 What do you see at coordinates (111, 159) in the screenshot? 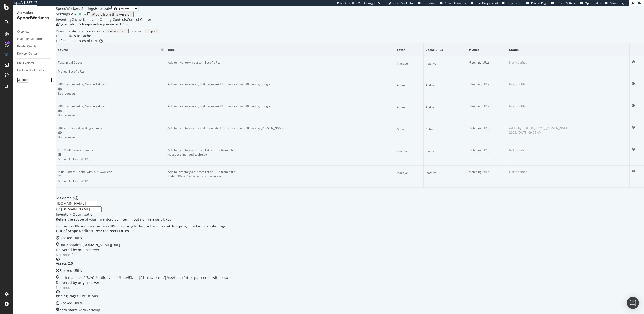
I see `div: Manual Upload of URLs` at bounding box center [111, 159].